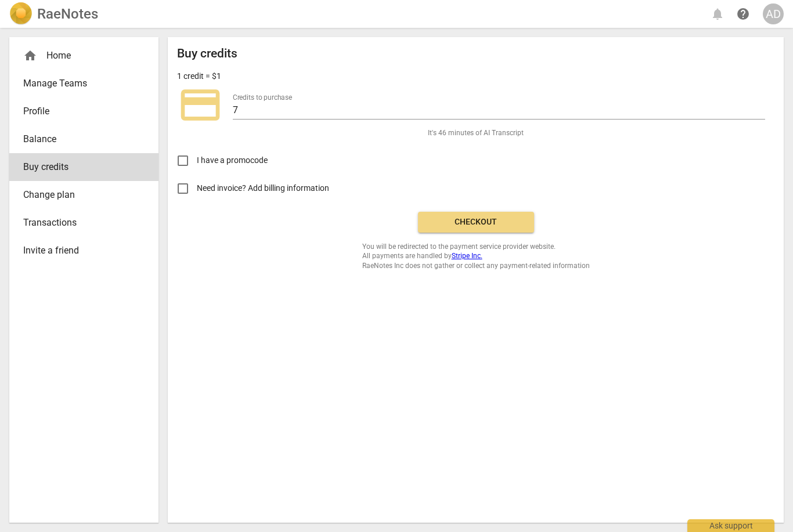 The image size is (793, 532). What do you see at coordinates (83, 195) in the screenshot?
I see `a: Change plan` at bounding box center [83, 195].